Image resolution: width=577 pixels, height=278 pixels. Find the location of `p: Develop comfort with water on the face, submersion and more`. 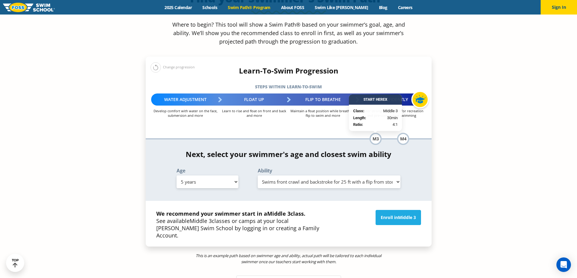

p: Develop comfort with water on the face, submersion and more is located at coordinates (185, 113).